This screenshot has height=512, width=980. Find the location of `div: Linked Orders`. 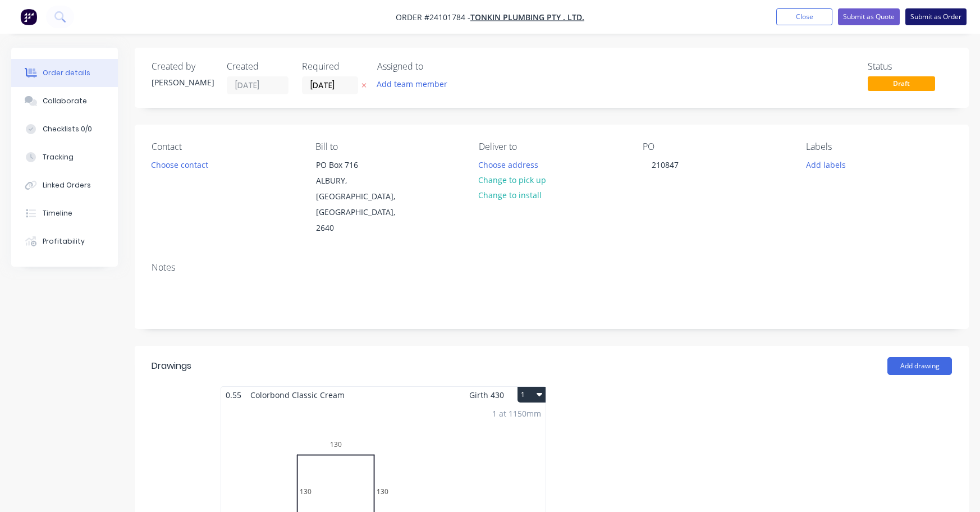

div: Linked Orders is located at coordinates (66, 185).